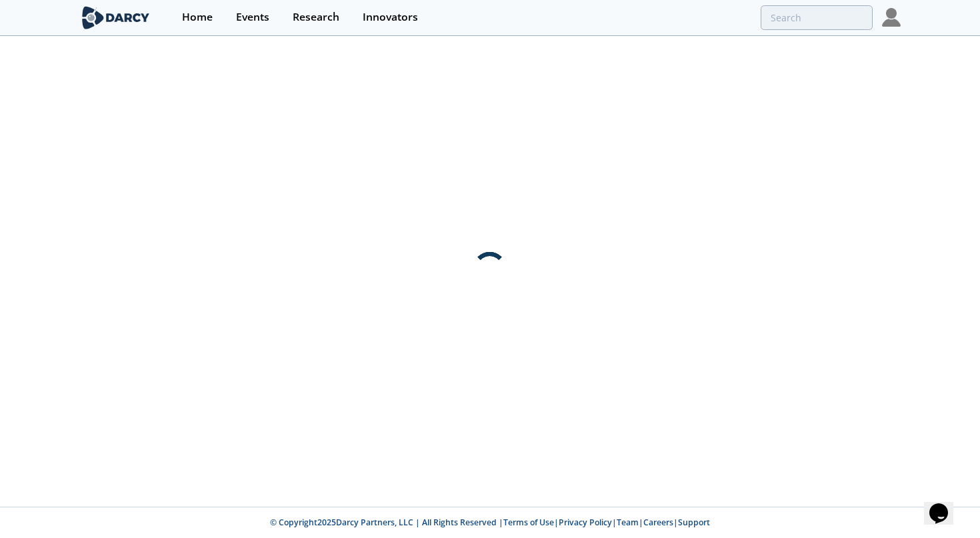  What do you see at coordinates (253, 18) in the screenshot?
I see `div: Events` at bounding box center [253, 18].